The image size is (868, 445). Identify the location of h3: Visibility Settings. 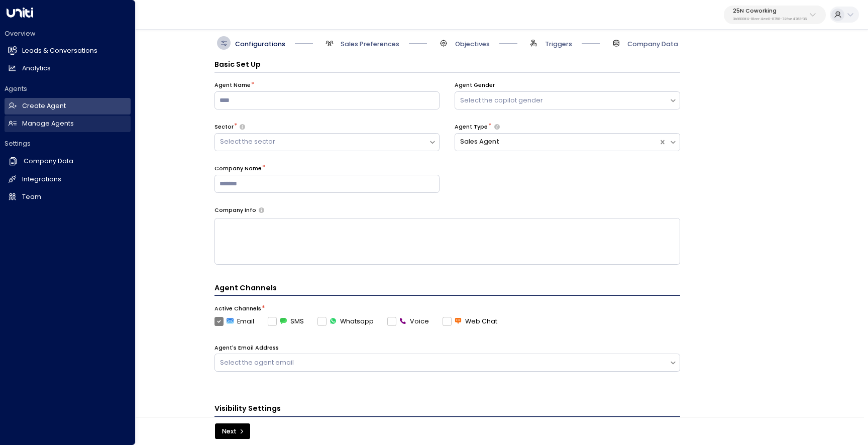
(447, 410).